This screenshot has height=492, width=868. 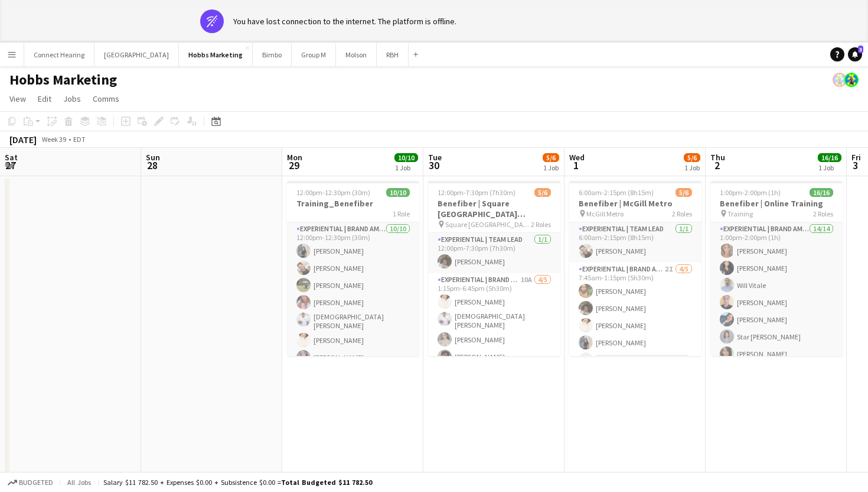 What do you see at coordinates (72, 98) in the screenshot?
I see `span: Jobs` at bounding box center [72, 98].